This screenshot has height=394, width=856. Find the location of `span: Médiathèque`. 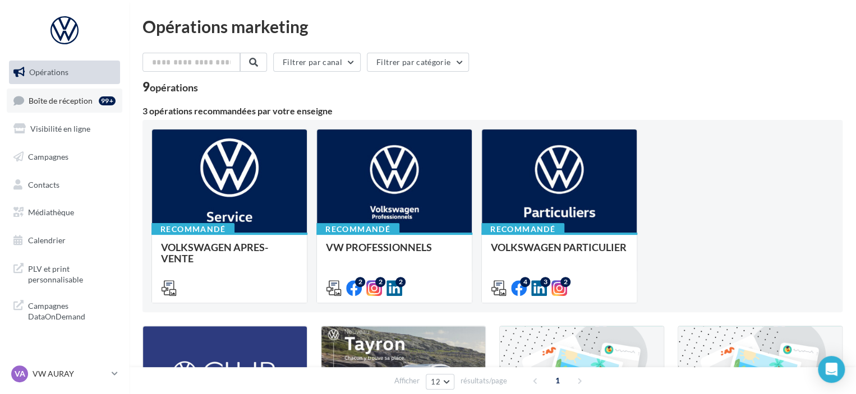

span: Médiathèque is located at coordinates (51, 212).